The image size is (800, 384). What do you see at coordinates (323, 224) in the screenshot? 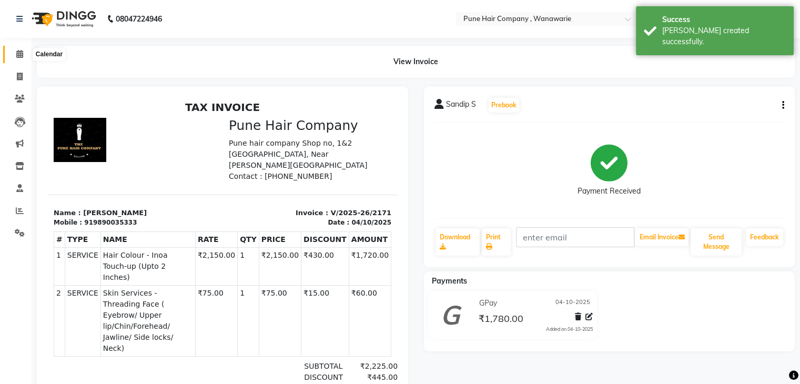
I see `td: ₹60.00` at bounding box center [323, 224].